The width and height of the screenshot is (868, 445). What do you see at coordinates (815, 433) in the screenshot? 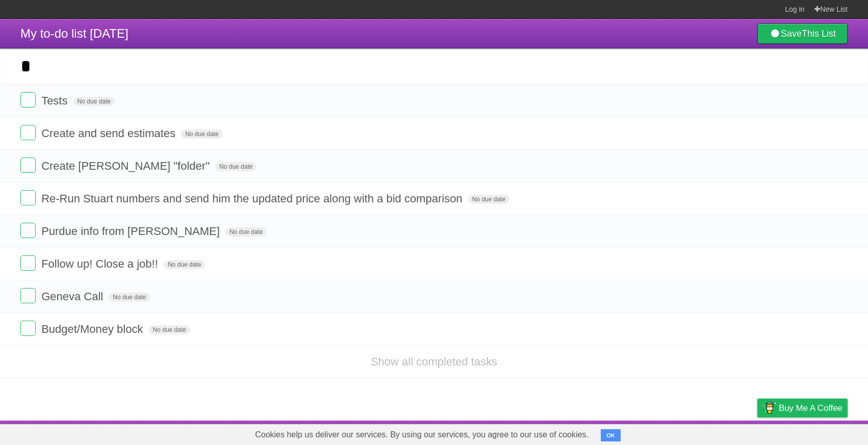
I see `a: Suggest a feature` at bounding box center [815, 433].